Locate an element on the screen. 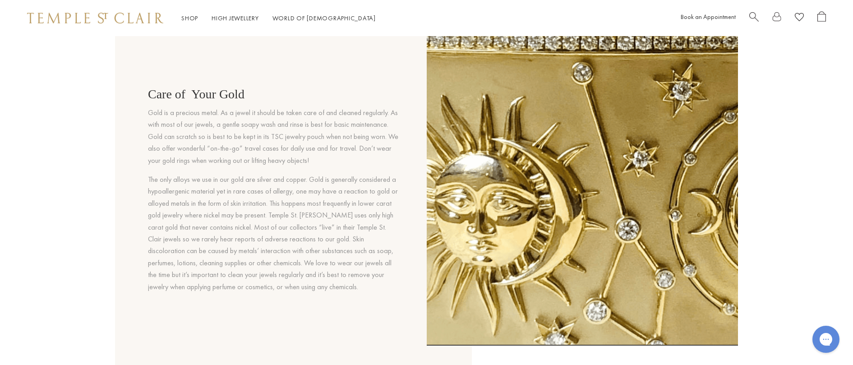  img: careofourgold_690x.png is located at coordinates (583, 190).